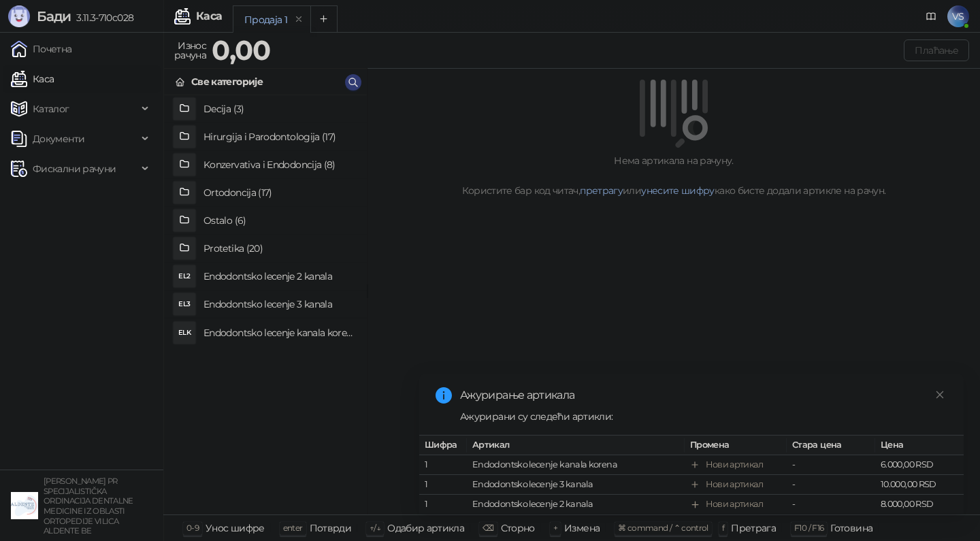 This screenshot has width=980, height=541. What do you see at coordinates (54, 17) in the screenshot?
I see `span: Бади` at bounding box center [54, 17].